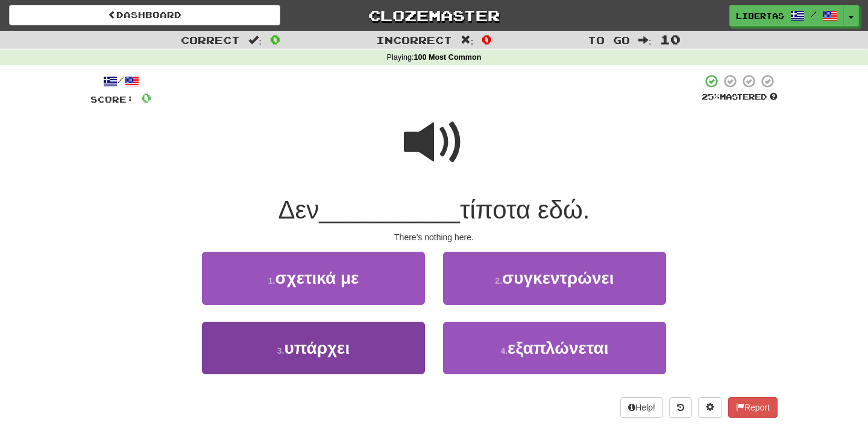 The width and height of the screenshot is (868, 431). I want to click on span: συγκεντρώνει, so click(558, 278).